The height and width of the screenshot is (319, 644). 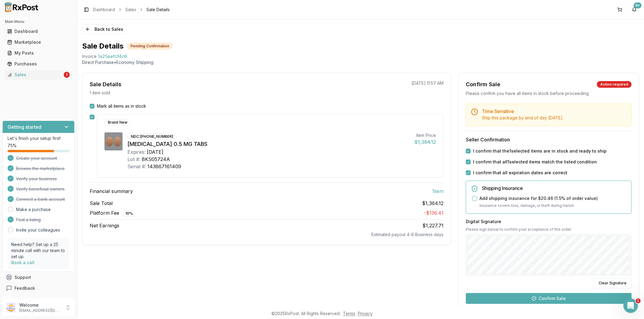 I want to click on div: BKS05724A, so click(x=156, y=160).